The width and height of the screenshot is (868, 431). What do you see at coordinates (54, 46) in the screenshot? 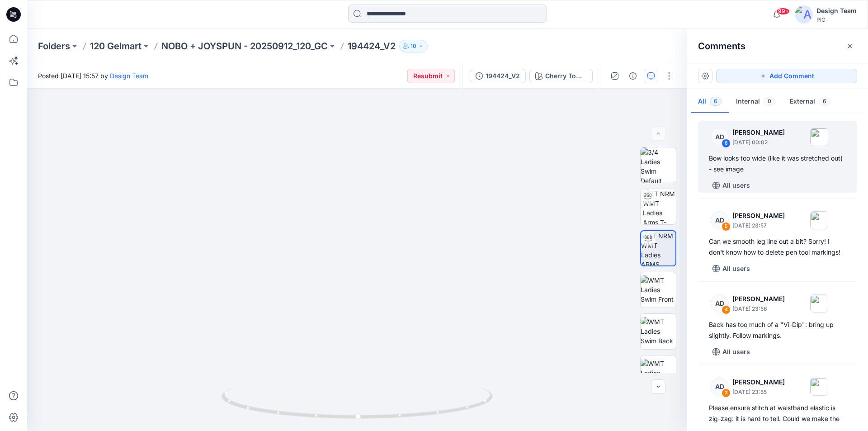
I see `p: Folders` at bounding box center [54, 46].